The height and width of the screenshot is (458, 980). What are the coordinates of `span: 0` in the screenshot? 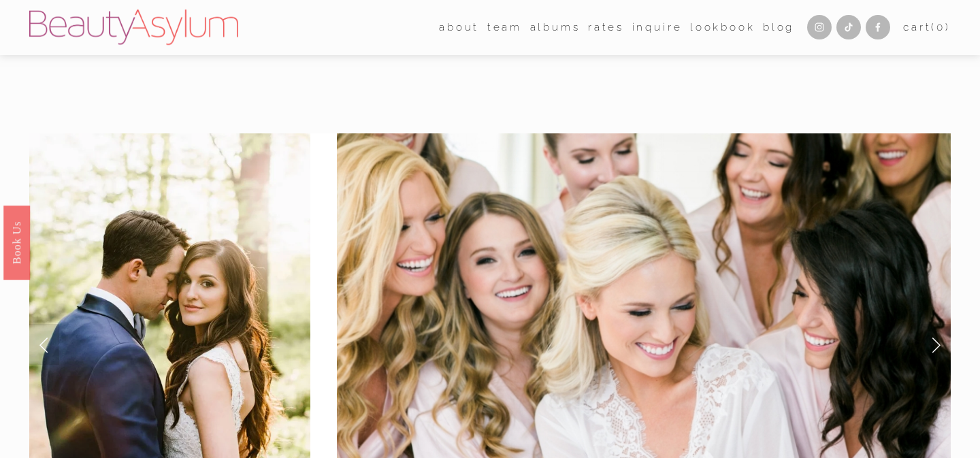 It's located at (941, 28).